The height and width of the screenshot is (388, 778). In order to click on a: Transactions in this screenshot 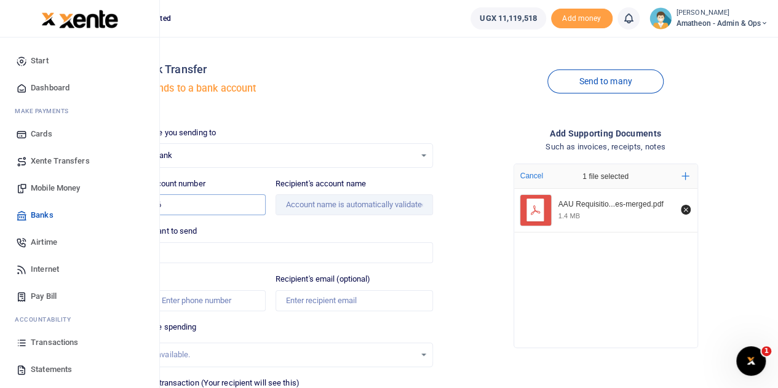, I will do `click(79, 343)`.